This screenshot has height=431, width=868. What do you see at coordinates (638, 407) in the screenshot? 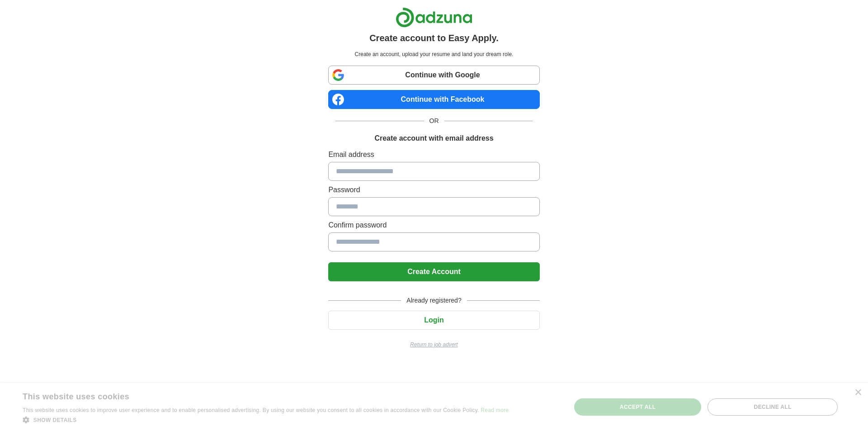
I see `div: Accept all` at bounding box center [638, 407].